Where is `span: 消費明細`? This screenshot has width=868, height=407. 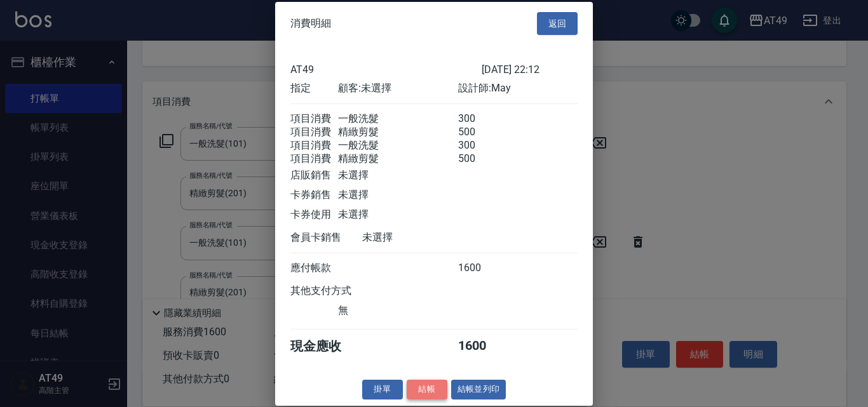 span: 消費明細 is located at coordinates (311, 24).